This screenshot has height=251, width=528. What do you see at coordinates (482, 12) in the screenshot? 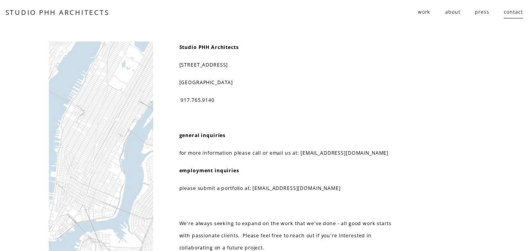
I see `a: press` at bounding box center [482, 12].